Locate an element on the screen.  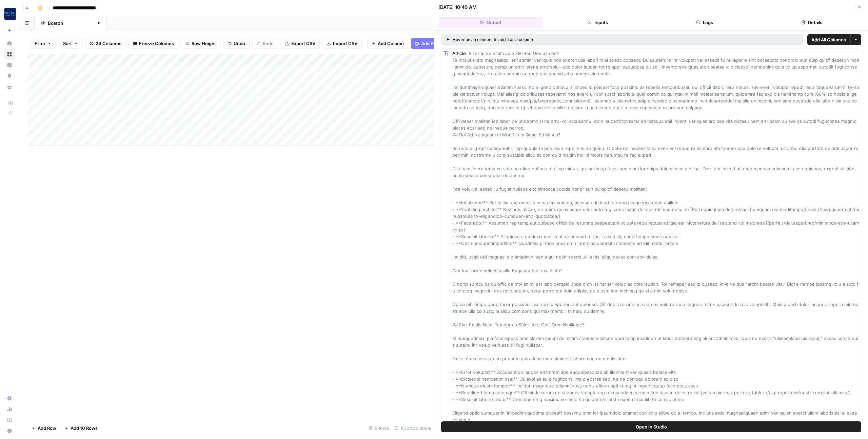
a: Home is located at coordinates (10, 43).